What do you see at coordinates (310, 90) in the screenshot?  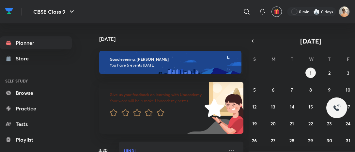 I see `abbr: October 8, 2025` at bounding box center [310, 90].